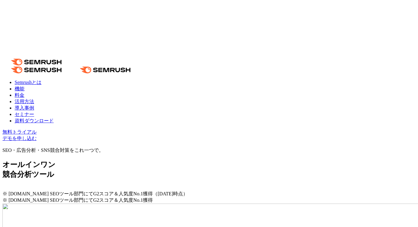  Describe the element at coordinates (19, 132) in the screenshot. I see `span: 無料トライアル` at that location.